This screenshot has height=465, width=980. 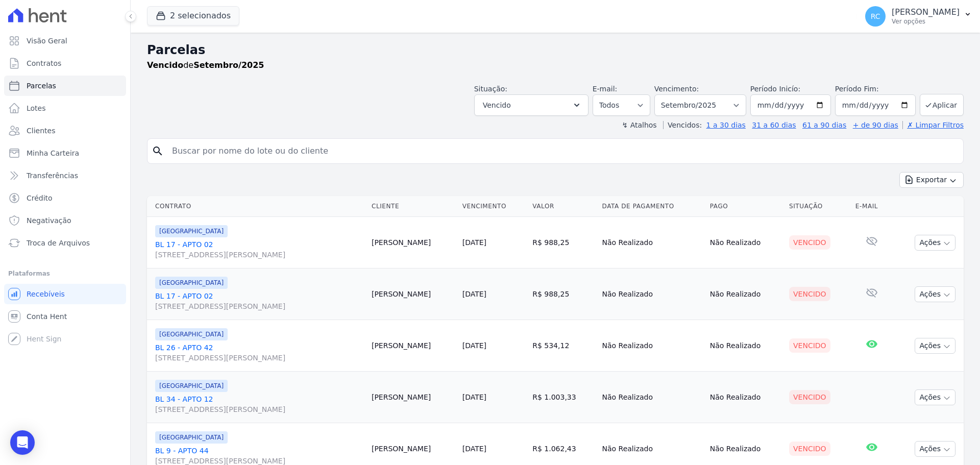 I want to click on span: Minha Carteira, so click(x=53, y=153).